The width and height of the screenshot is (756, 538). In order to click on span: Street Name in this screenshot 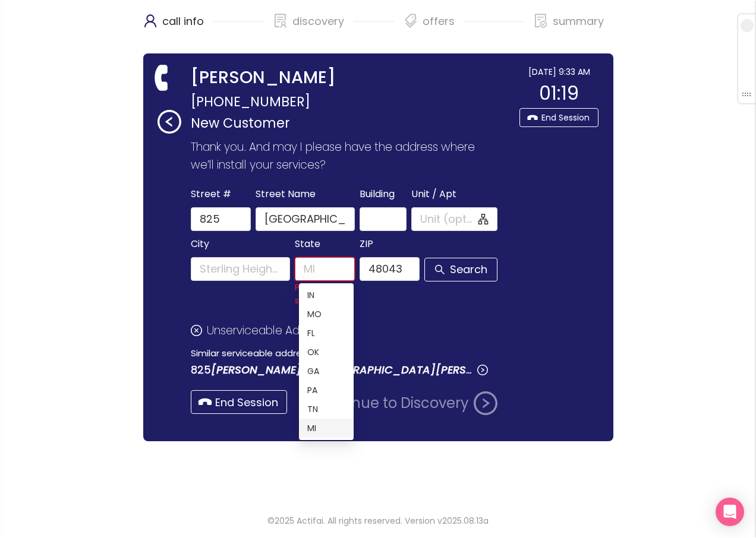, I will do `click(285, 194)`.